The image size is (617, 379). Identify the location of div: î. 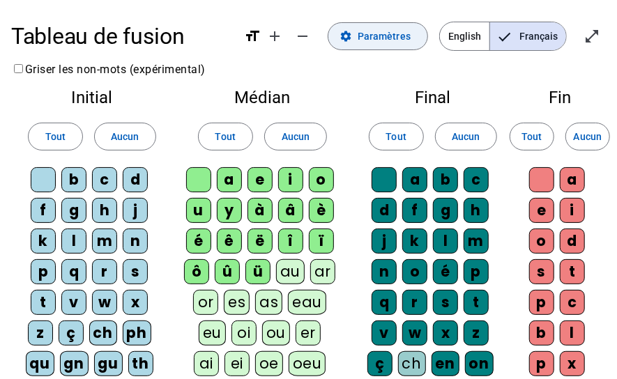
(291, 241).